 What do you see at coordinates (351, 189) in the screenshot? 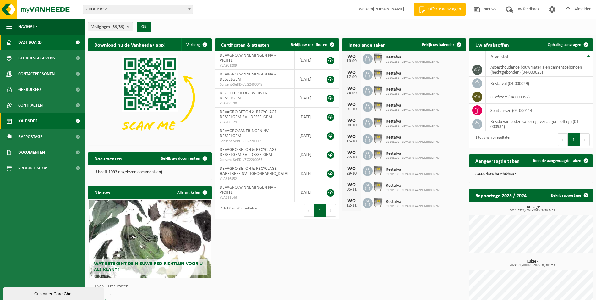
I see `div: 05-11` at bounding box center [351, 189].